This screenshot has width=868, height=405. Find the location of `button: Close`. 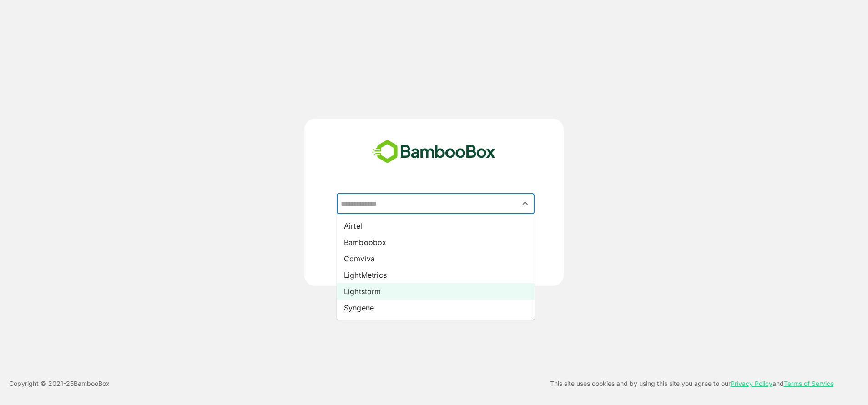

button: Close is located at coordinates (525, 203).